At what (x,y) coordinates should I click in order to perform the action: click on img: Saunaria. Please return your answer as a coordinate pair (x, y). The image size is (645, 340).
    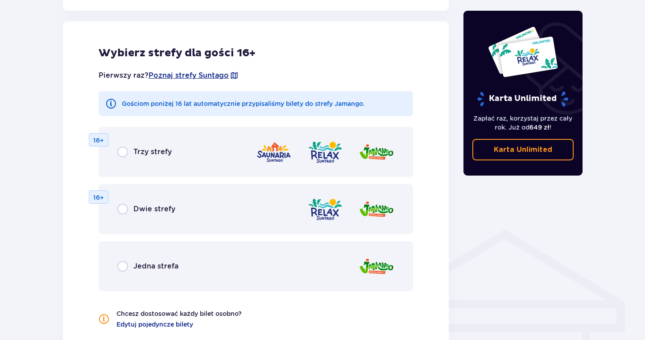
    Looking at the image, I should click on (274, 152).